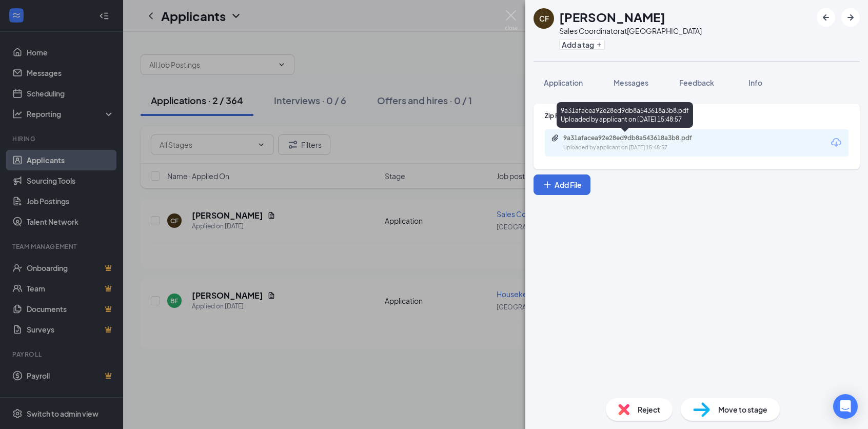  Describe the element at coordinates (631, 82) in the screenshot. I see `span: Messages` at that location.